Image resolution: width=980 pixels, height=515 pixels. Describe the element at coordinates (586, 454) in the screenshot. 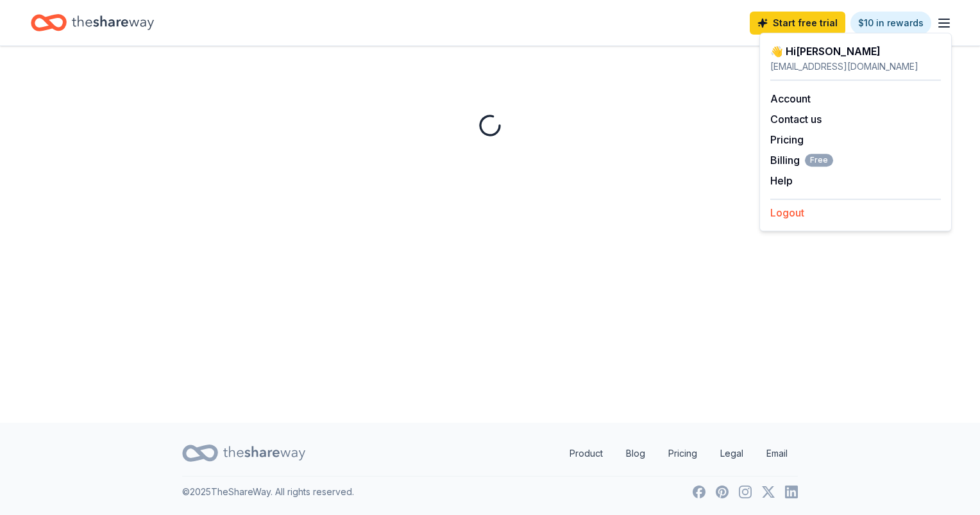

I see `a: Product` at that location.